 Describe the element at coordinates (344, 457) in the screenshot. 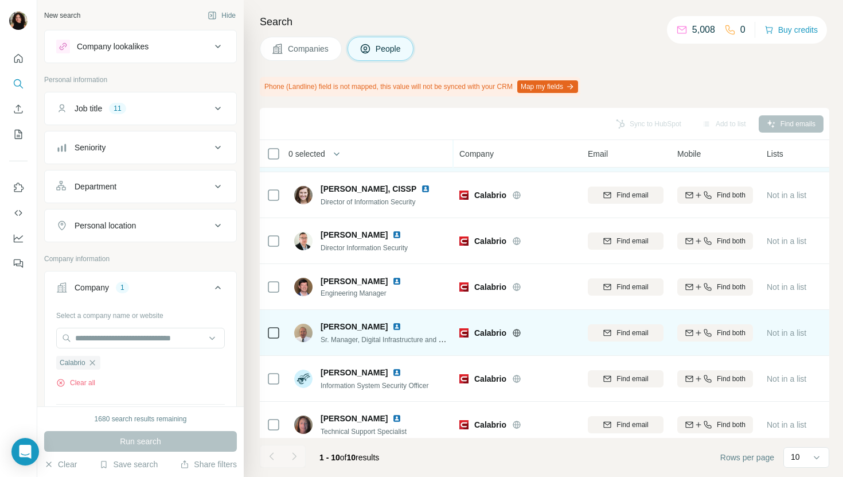

I see `span: of` at that location.